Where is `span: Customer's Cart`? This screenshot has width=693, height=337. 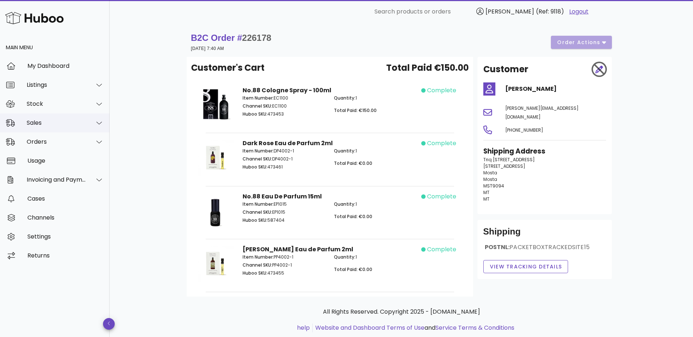
span: Customer's Cart is located at coordinates (227, 68).